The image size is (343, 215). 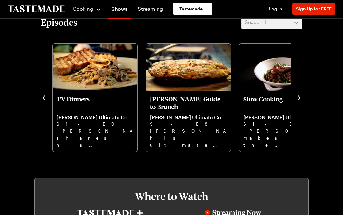 I want to click on p: Slow Cooking, so click(x=281, y=103).